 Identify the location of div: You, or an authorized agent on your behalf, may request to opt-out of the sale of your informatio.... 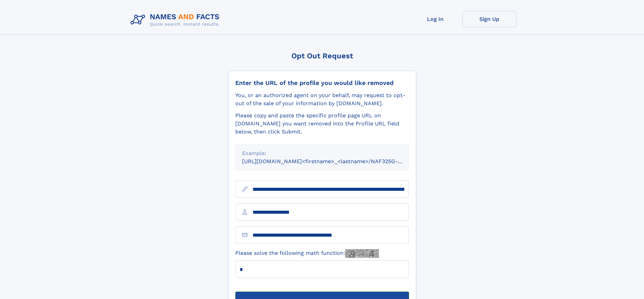
(322, 99).